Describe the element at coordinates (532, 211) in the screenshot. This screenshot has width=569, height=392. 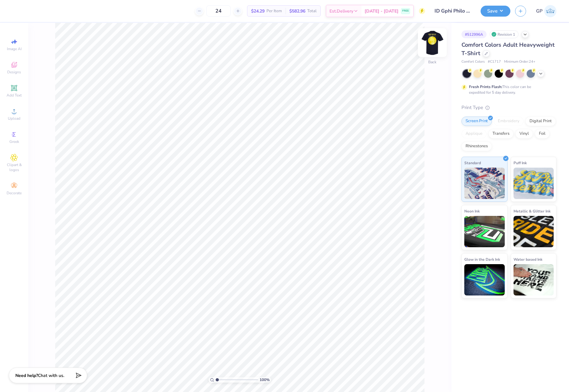
I see `span: Metallic & Glitter Ink` at that location.